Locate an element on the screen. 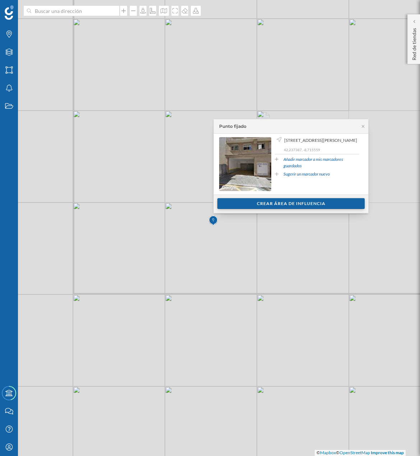  a: Sugerir un marcador nuevo is located at coordinates (306, 174).